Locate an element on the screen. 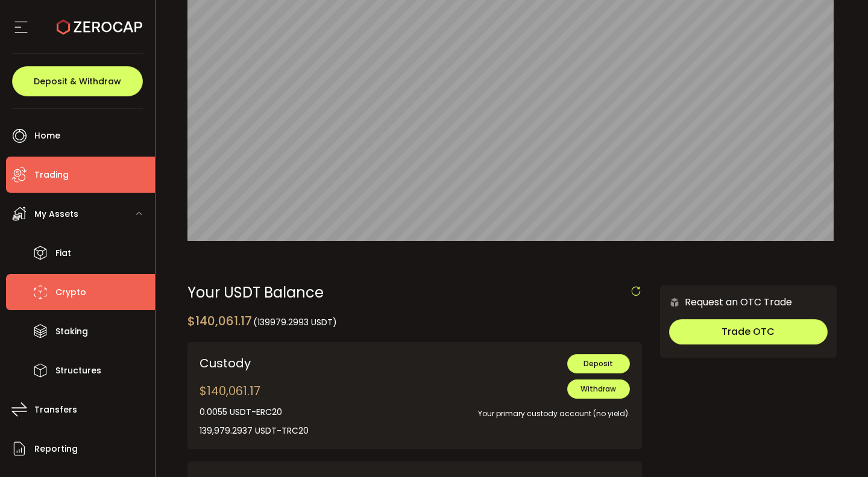 The image size is (868, 477). button: Deposit is located at coordinates (599, 364).